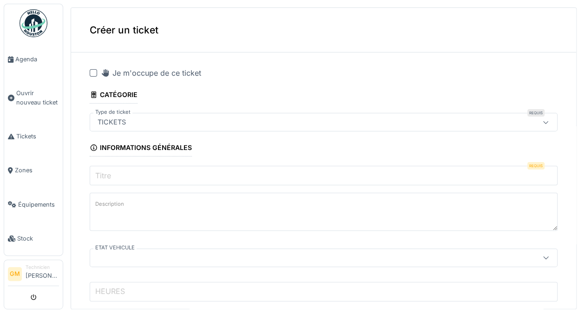 This screenshot has height=313, width=584. I want to click on label: ETAT VEHICULE, so click(115, 248).